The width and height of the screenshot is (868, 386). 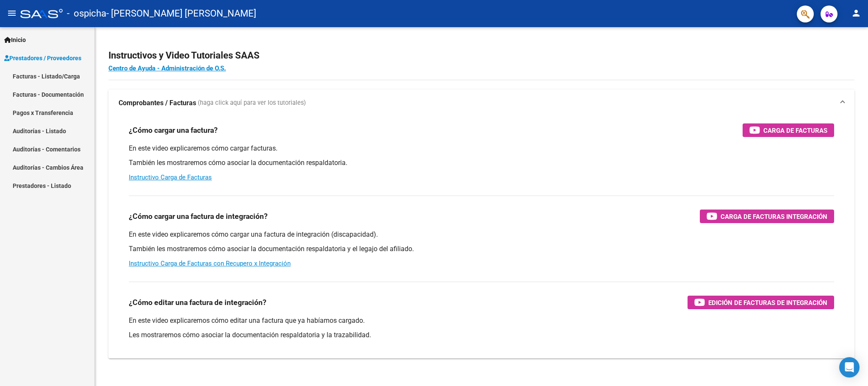 I want to click on button: Carga de Facturas, so click(x=789, y=130).